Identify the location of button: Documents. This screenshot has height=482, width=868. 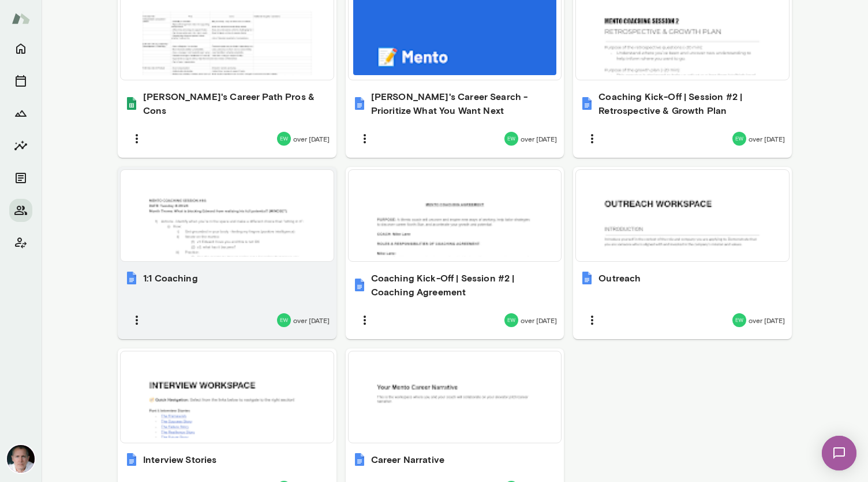
(20, 178).